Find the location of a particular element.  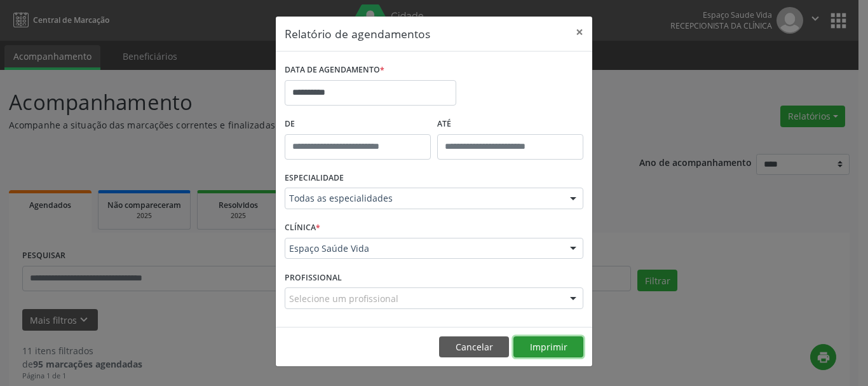

span: Selecione um profissional is located at coordinates (344, 298).